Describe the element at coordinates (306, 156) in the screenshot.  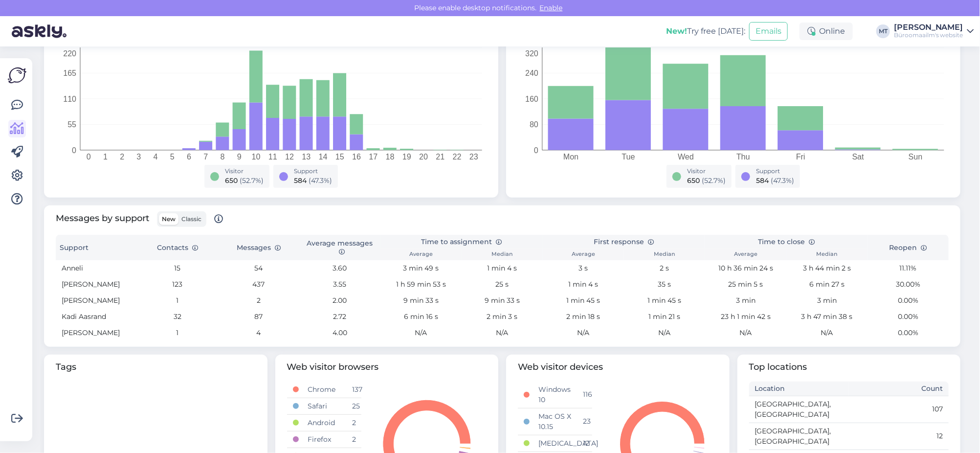
I see `tspan: 13` at that location.